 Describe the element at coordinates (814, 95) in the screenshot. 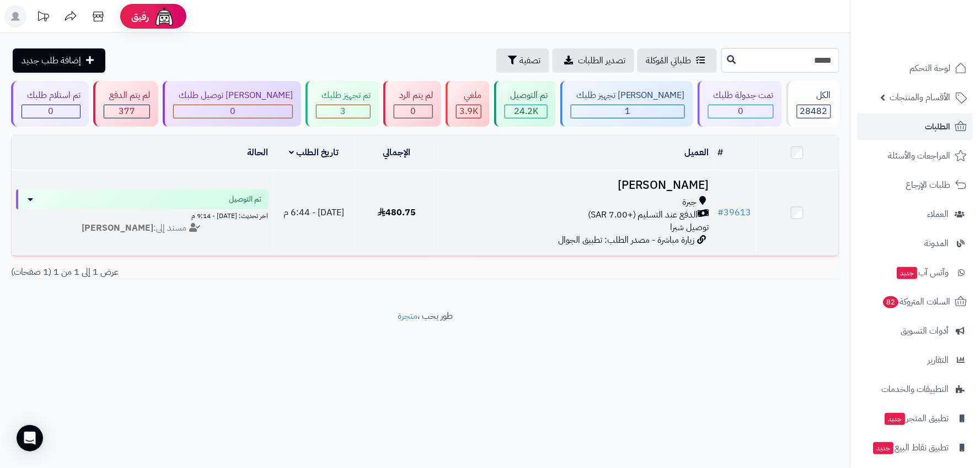

I see `div: الكل` at that location.